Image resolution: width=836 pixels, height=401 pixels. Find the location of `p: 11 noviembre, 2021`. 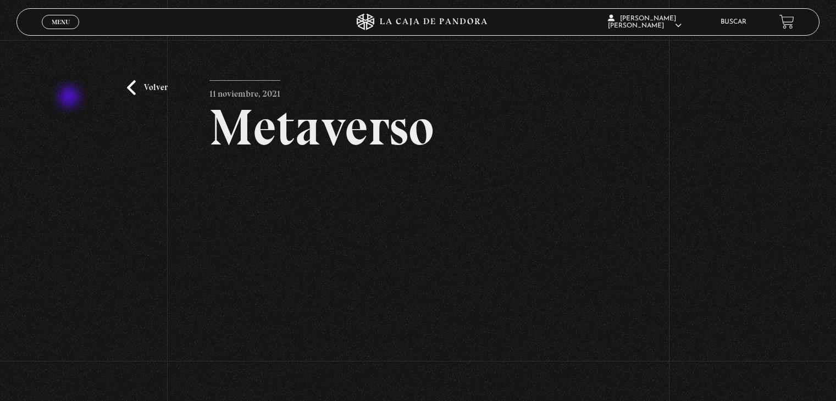

p: 11 noviembre, 2021 is located at coordinates (245, 91).